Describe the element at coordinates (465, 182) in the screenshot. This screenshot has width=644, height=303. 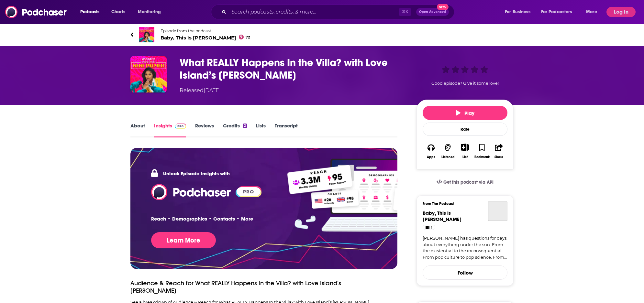
I see `a: Get this podcast via API` at that location.